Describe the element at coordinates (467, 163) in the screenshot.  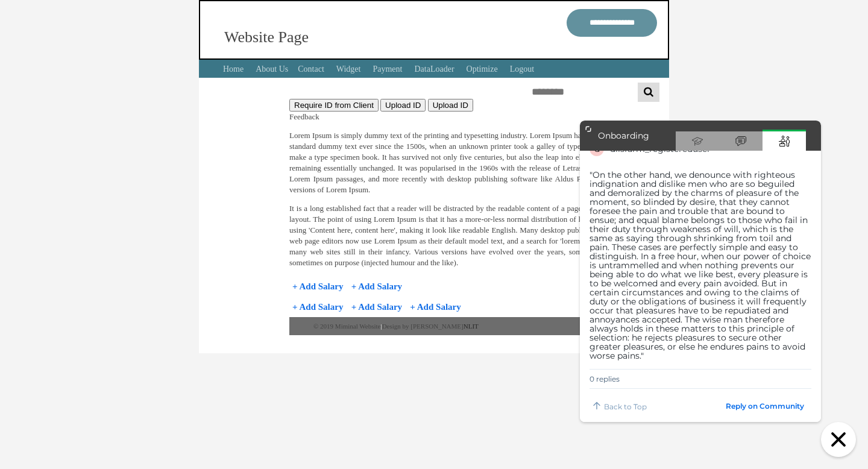
I see `p: Lorem Ipsum is simply dummy text of the printing and typesetting industry. Lorem Ipsum has been t...` at that location.